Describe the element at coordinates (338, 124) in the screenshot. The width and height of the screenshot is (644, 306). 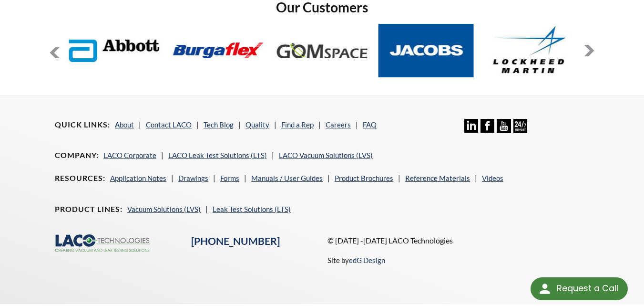
I see `a: Careers` at that location.